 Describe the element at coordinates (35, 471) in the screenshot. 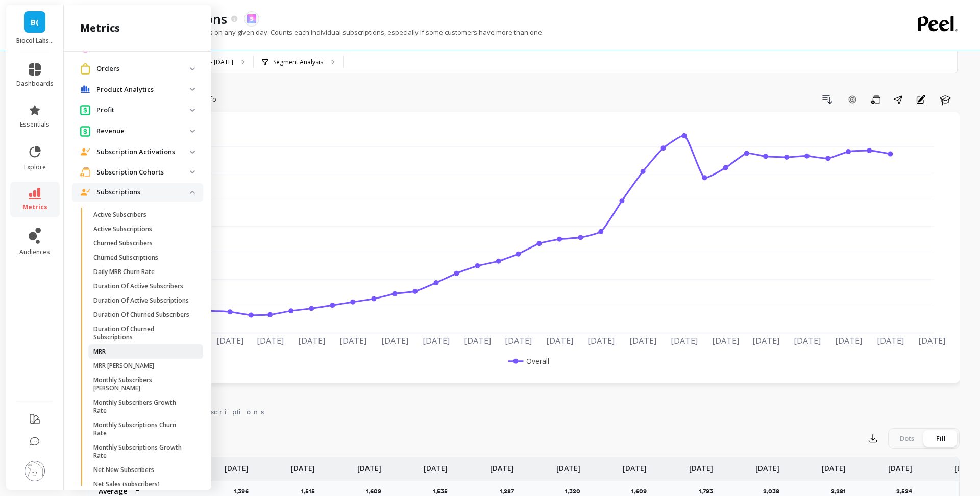

I see `img: profile picture` at that location.